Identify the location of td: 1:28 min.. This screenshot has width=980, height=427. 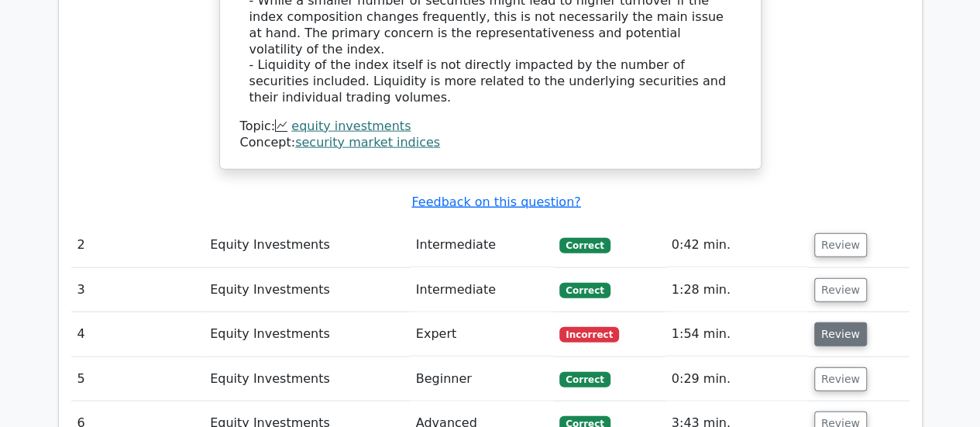
(737, 290).